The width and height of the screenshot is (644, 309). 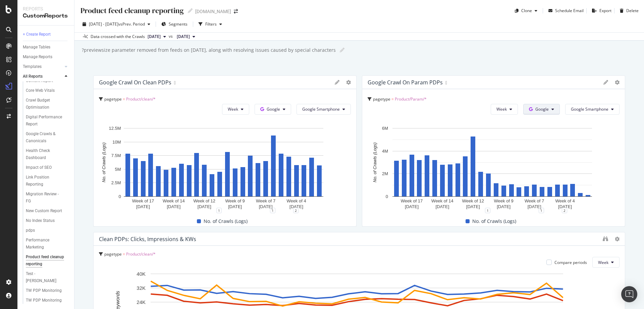 What do you see at coordinates (535, 200) in the screenshot?
I see `text: Week of 7` at bounding box center [535, 200].